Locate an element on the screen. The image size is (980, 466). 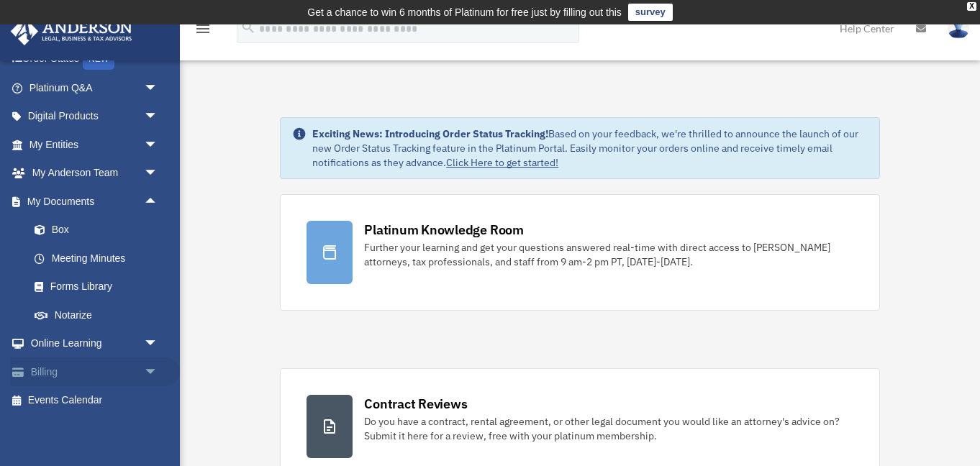
i: menu is located at coordinates (203, 29).